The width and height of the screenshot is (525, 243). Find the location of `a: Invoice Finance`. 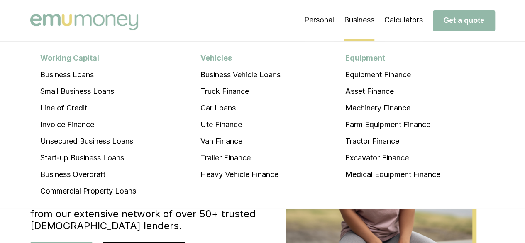

a: Invoice Finance is located at coordinates (88, 125).